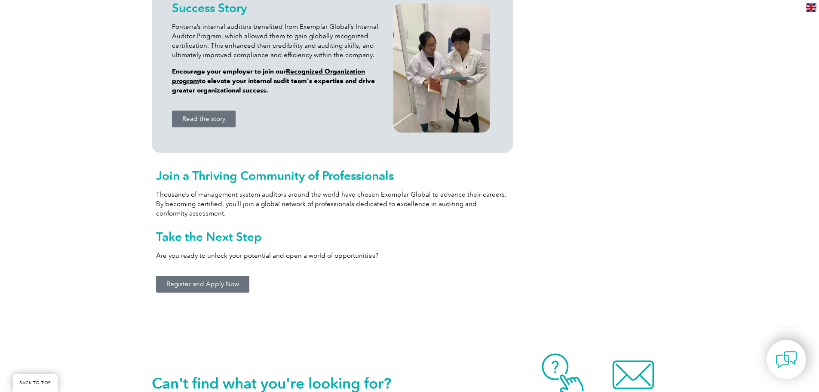 This screenshot has width=819, height=392. I want to click on a: Recognized Organization program, so click(268, 76).